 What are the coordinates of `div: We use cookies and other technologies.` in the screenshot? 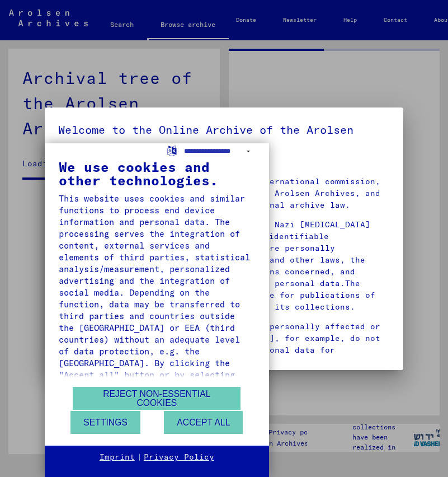 It's located at (157, 174).